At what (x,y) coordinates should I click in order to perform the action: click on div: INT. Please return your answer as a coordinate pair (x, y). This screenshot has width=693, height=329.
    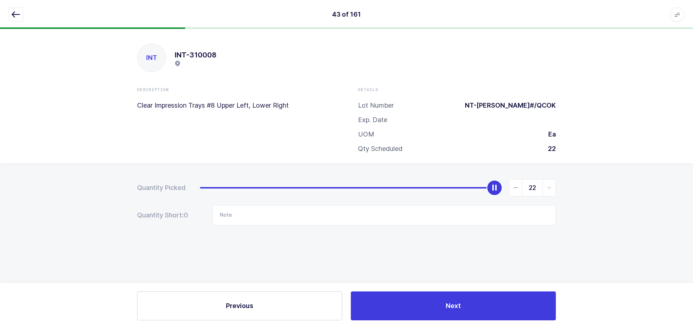
    Looking at the image, I should click on (152, 58).